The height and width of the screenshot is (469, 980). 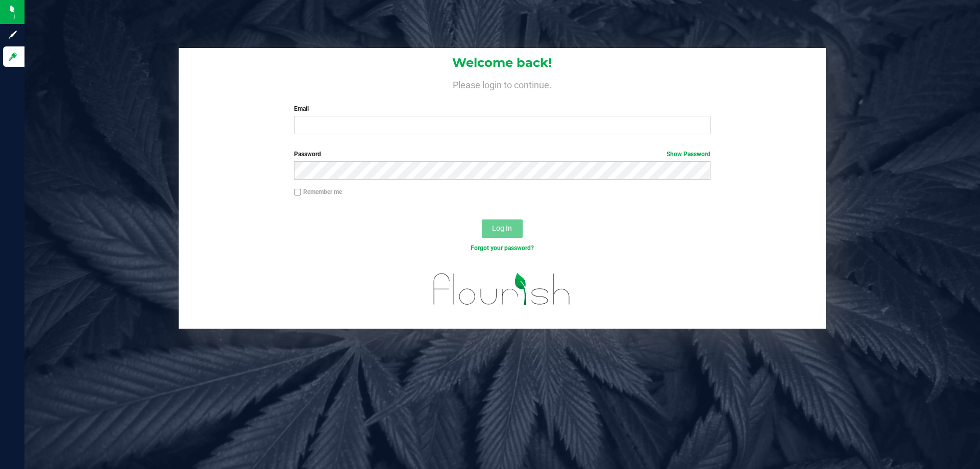 I want to click on h4: Please login to continue., so click(x=502, y=84).